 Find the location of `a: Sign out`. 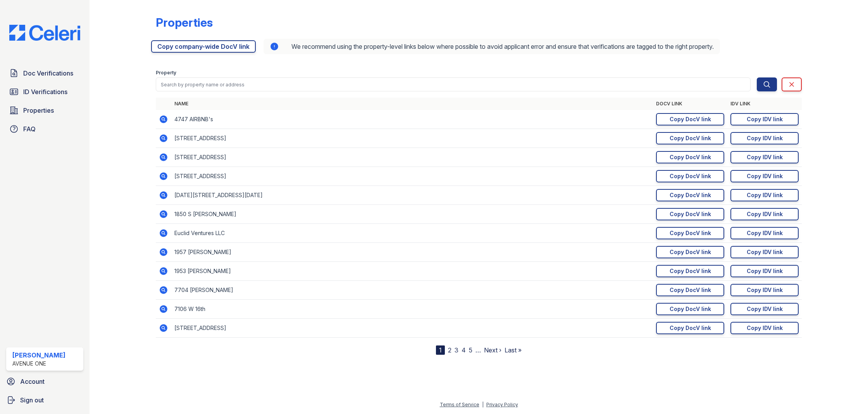

a: Sign out is located at coordinates (44, 401).